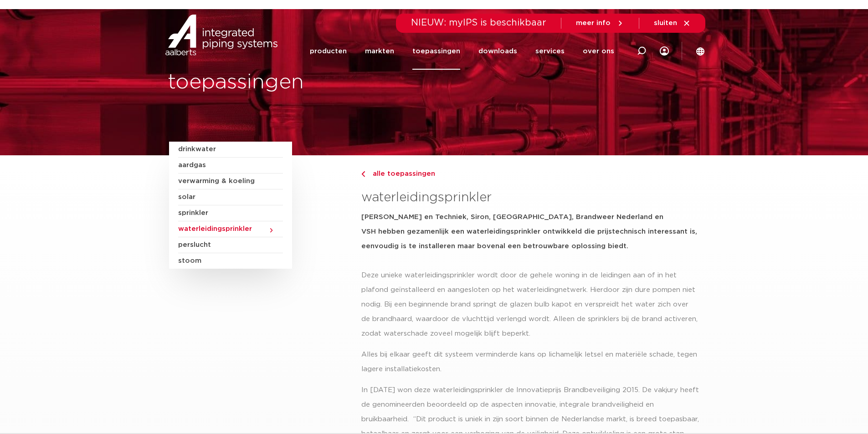 The height and width of the screenshot is (434, 868). Describe the element at coordinates (436, 51) in the screenshot. I see `a: toepassingen` at that location.